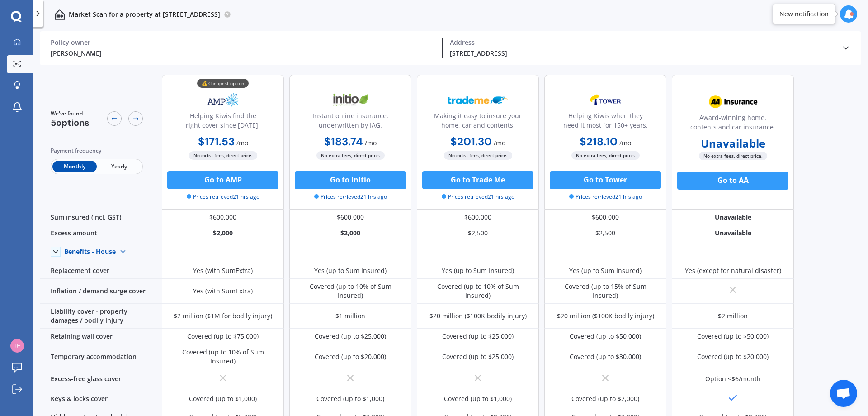 This screenshot has height=416, width=868. Describe the element at coordinates (243, 42) in the screenshot. I see `div: Policy owner` at that location.